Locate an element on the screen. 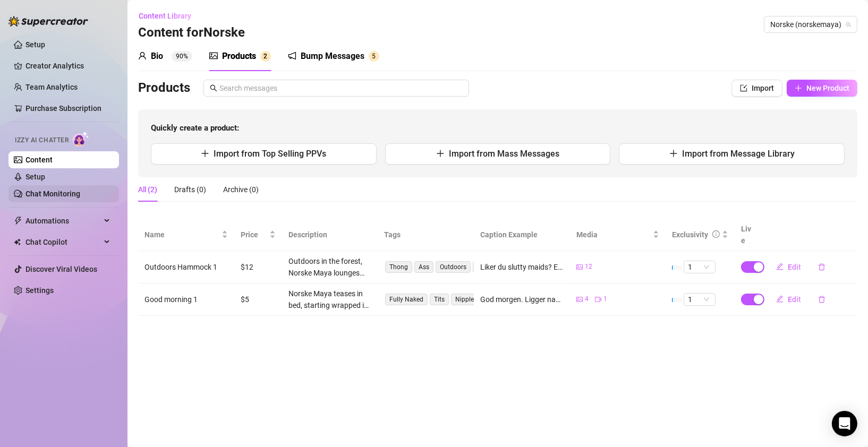 The height and width of the screenshot is (447, 868). th: Caption Example is located at coordinates (522, 234).